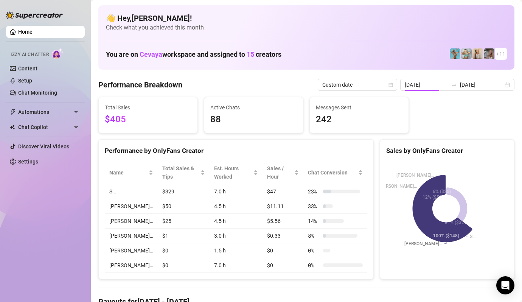 The width and height of the screenshot is (522, 302). What do you see at coordinates (253, 119) in the screenshot?
I see `span: 88` at bounding box center [253, 119].